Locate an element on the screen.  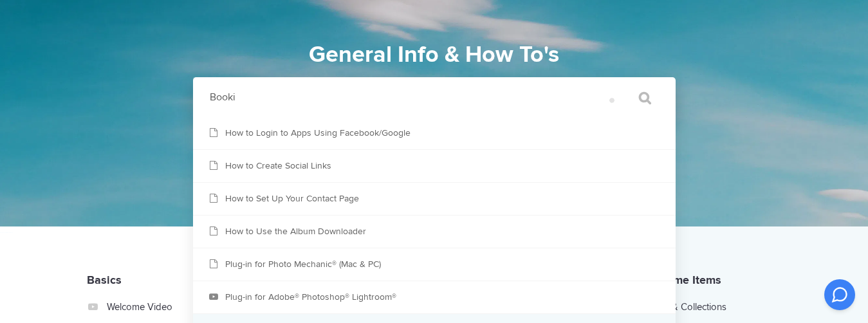
a: How to Create Social Links is located at coordinates (434, 166).